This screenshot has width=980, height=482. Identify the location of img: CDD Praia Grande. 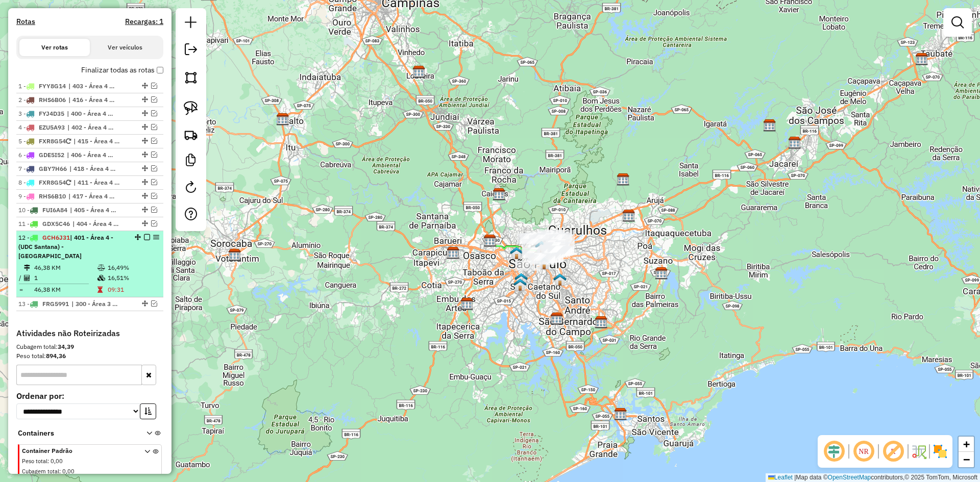
(620, 414).